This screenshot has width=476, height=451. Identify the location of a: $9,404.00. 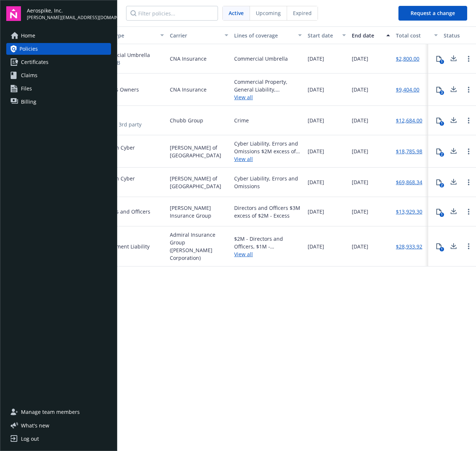
(407, 89).